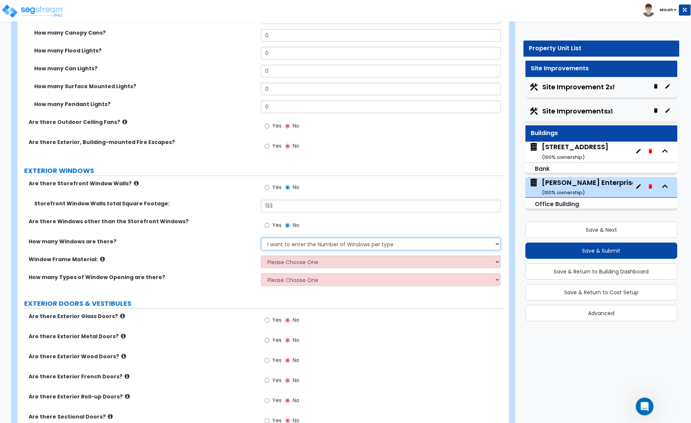 The width and height of the screenshot is (691, 423). Describe the element at coordinates (602, 68) in the screenshot. I see `div: Site Improvements` at that location.